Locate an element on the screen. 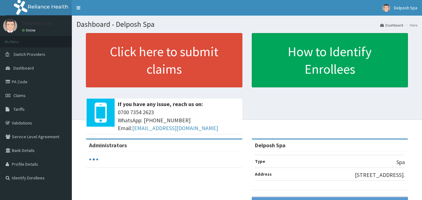 This screenshot has height=200, width=422. p: Delposh Spa is located at coordinates (37, 23).